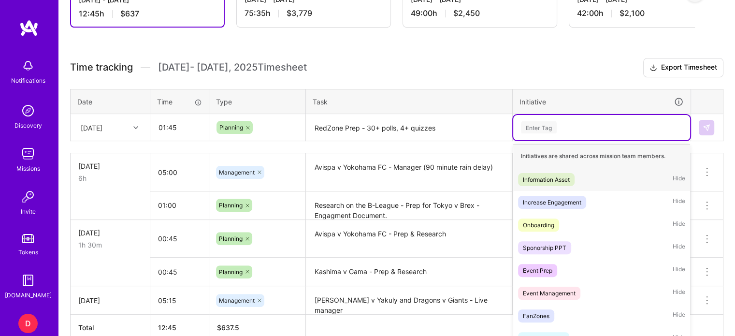 This screenshot has width=735, height=336. Describe the element at coordinates (538, 225) in the screenshot. I see `div: Onboarding` at that location.